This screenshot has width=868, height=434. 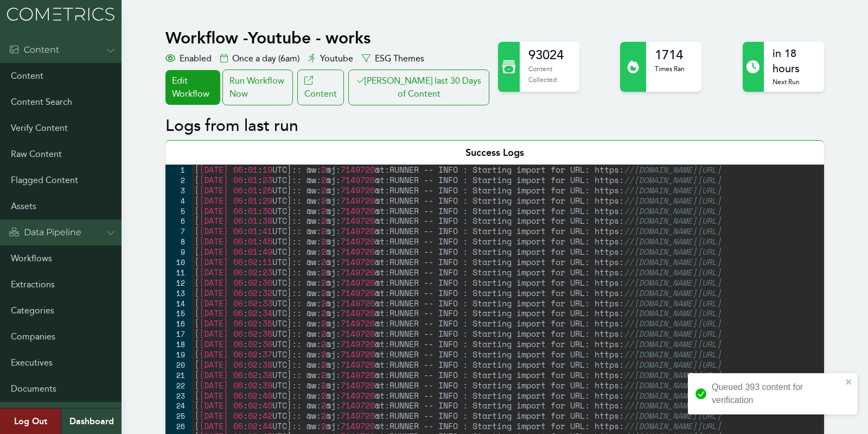 I want to click on div: 1, so click(x=178, y=169).